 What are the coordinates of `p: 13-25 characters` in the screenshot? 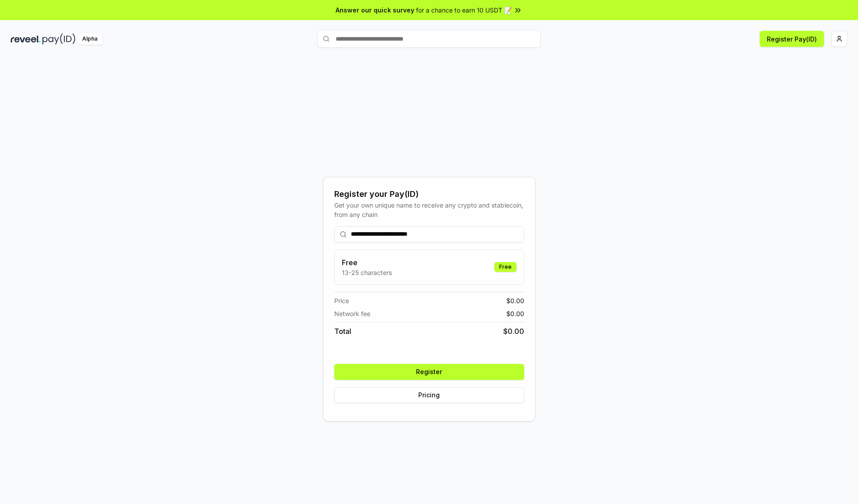 It's located at (367, 272).